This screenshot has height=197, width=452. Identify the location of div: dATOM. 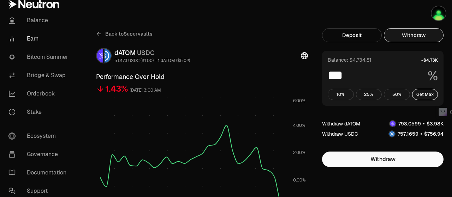
(152, 53).